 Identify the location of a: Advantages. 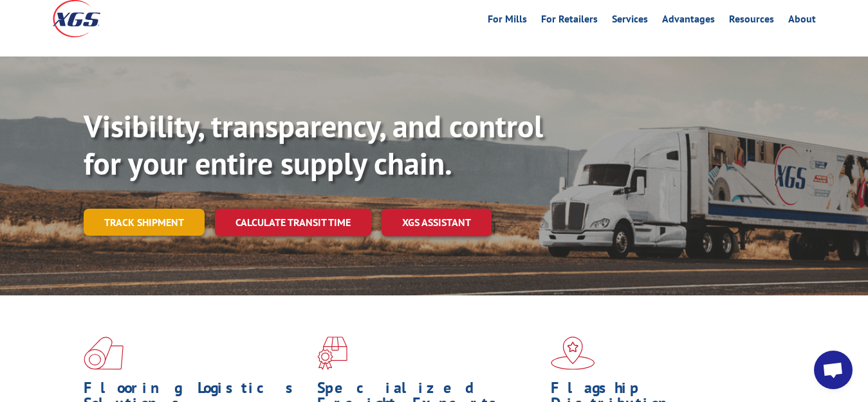
(689, 21).